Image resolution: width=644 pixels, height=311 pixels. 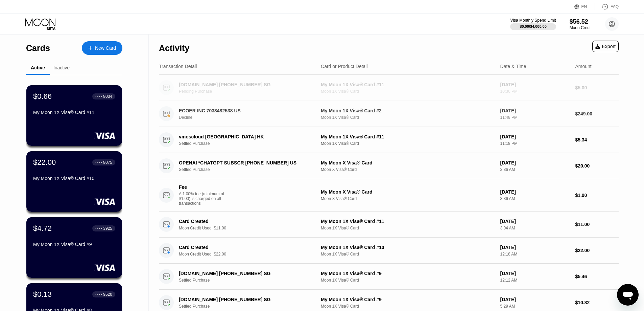 I want to click on div: $10.82, so click(x=598, y=302).